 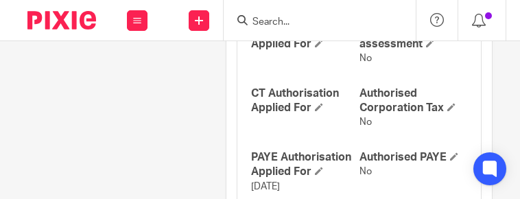 What do you see at coordinates (413, 101) in the screenshot?
I see `h4: Authorised Corporation Tax` at bounding box center [413, 101].